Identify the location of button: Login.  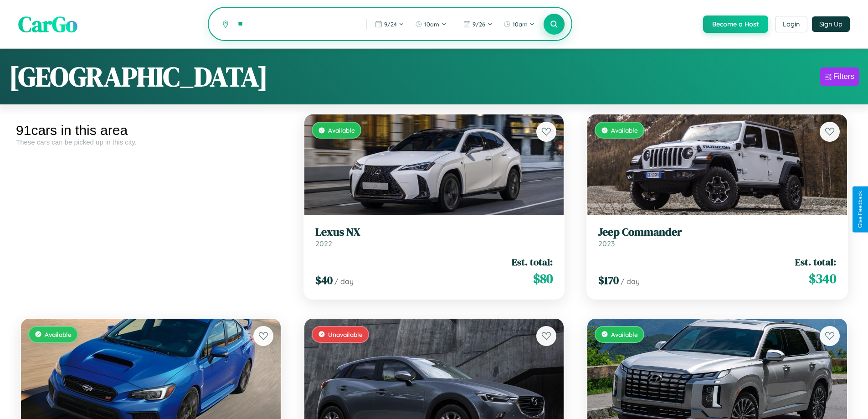
(791, 24).